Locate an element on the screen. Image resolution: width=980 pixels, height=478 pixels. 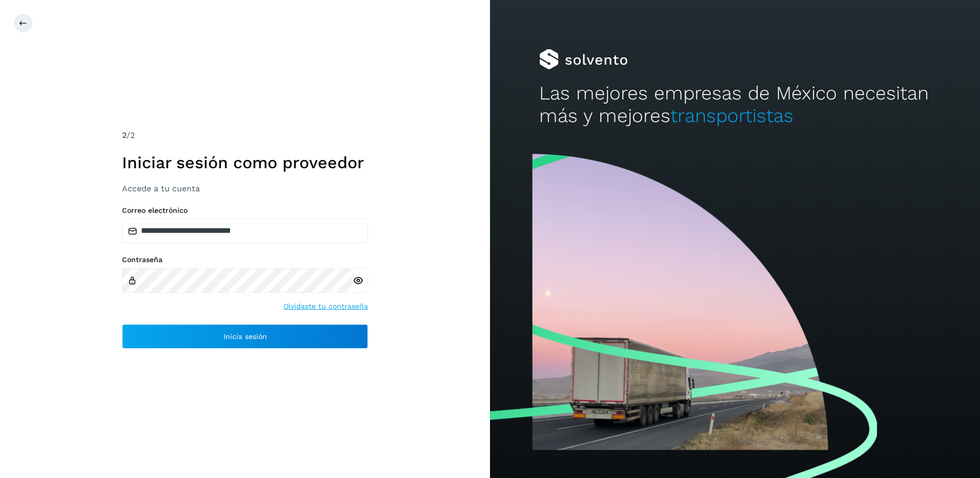
button: Inicia sesión is located at coordinates (245, 336).